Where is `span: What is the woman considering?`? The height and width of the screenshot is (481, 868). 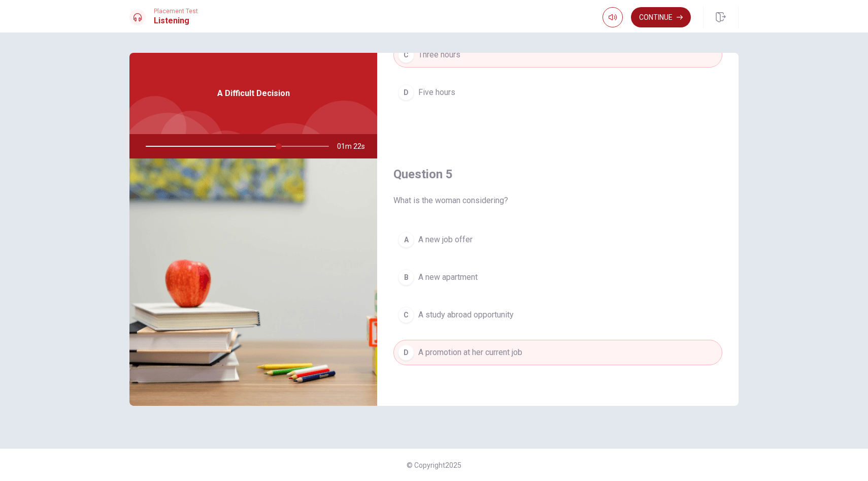
span: What is the woman considering? is located at coordinates (558, 200).